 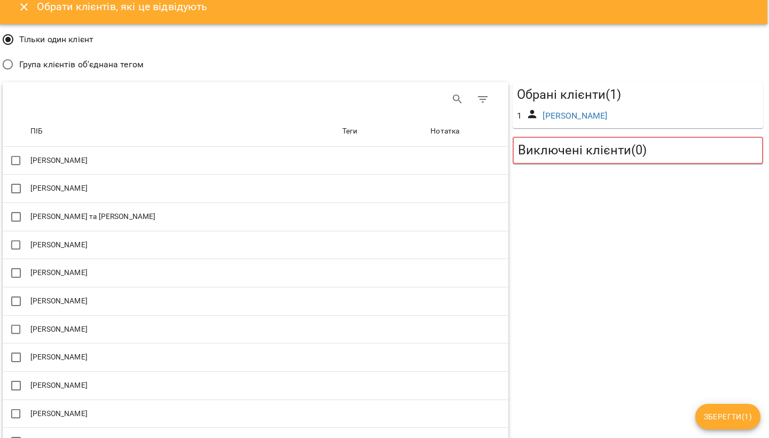 What do you see at coordinates (638, 95) in the screenshot?
I see `h5: Обрані клієнти ( 1 )` at bounding box center [638, 95].